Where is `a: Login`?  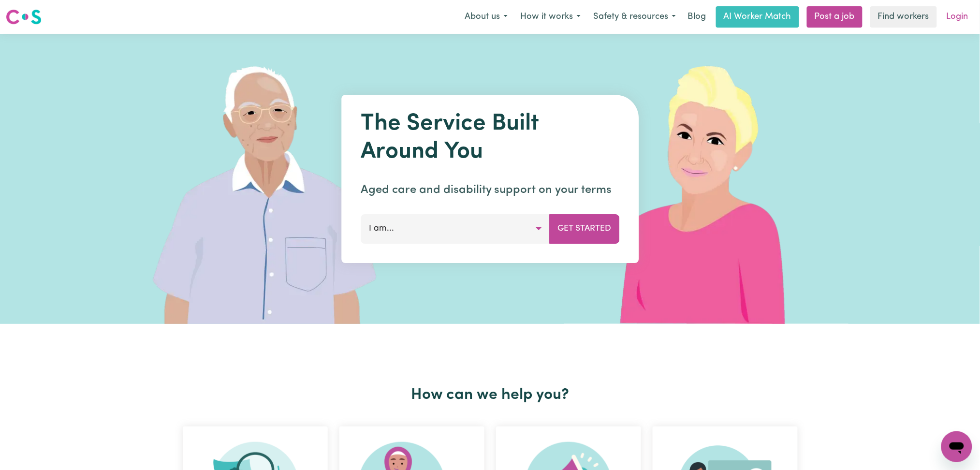 a: Login is located at coordinates (958, 17).